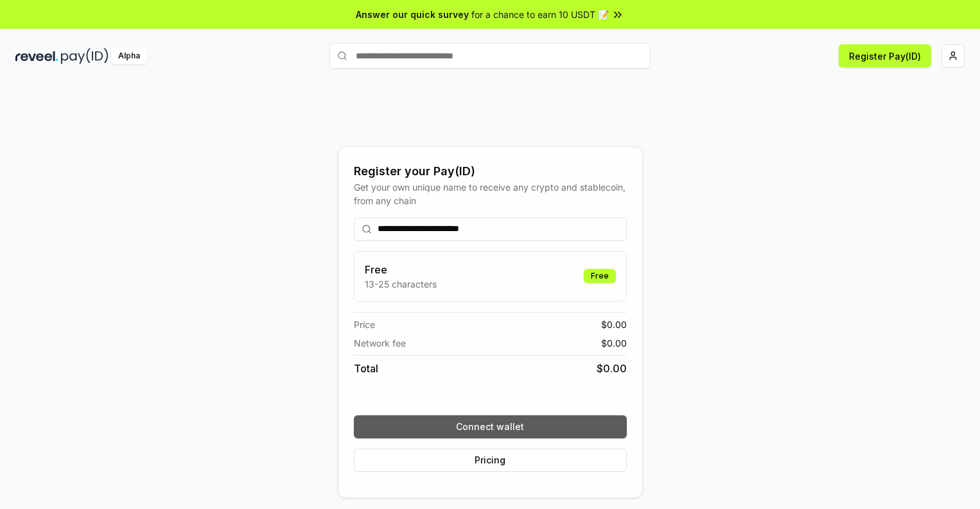 This screenshot has width=980, height=509. What do you see at coordinates (380, 343) in the screenshot?
I see `span: Network fee` at bounding box center [380, 343].